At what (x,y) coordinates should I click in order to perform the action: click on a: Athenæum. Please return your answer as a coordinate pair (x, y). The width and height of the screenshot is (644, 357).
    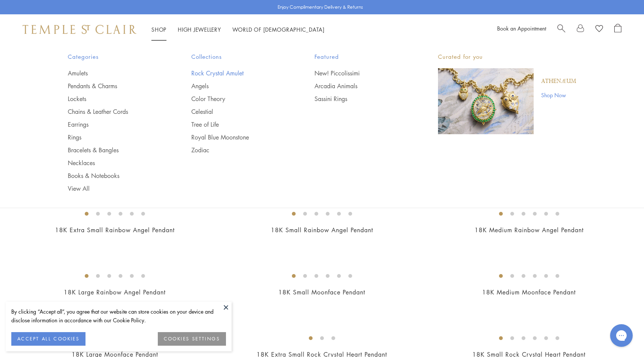
    Looking at the image, I should click on (559, 81).